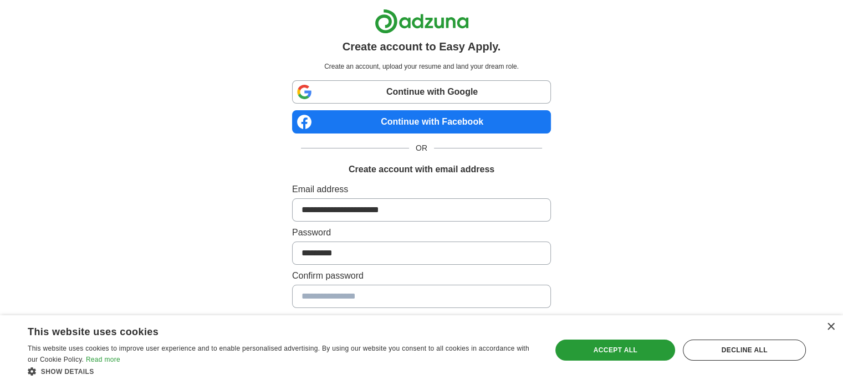  I want to click on div: Show details, so click(282, 372).